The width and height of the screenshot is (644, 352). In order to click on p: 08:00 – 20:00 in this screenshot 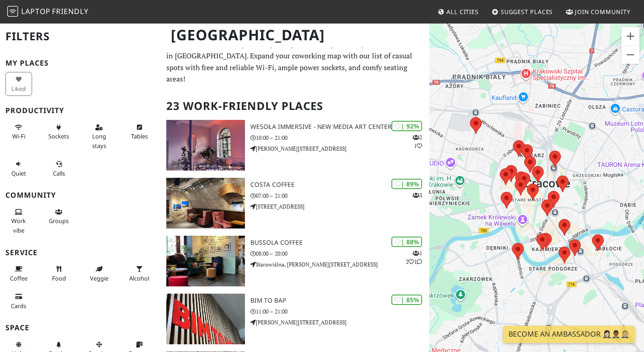, I will do `click(340, 253)`.